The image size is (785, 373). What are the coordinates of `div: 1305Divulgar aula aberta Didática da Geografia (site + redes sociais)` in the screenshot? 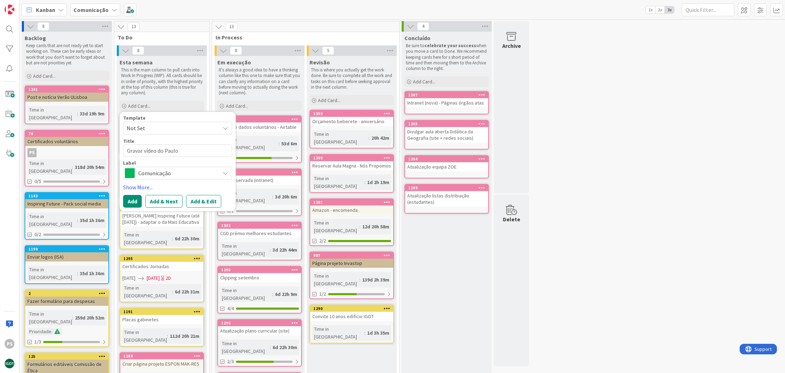 It's located at (447, 132).